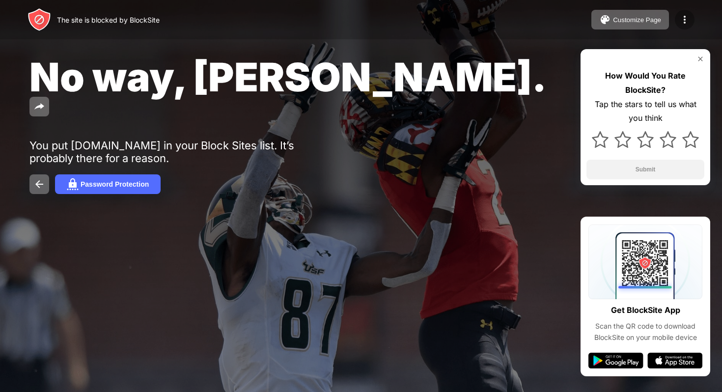 This screenshot has height=392, width=722. I want to click on div: Get BlockSite App, so click(645, 310).